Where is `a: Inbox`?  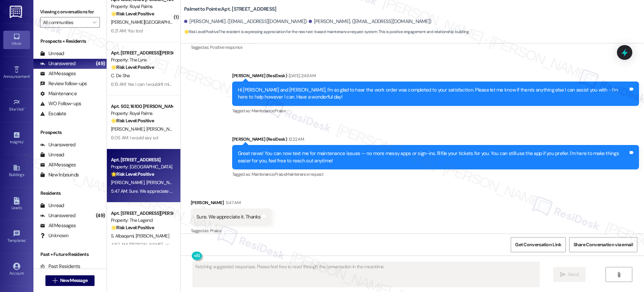 a: Inbox is located at coordinates (17, 40).